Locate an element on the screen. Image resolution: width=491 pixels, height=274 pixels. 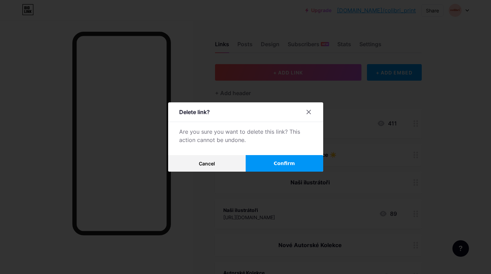
span: Confirm is located at coordinates (284, 163).